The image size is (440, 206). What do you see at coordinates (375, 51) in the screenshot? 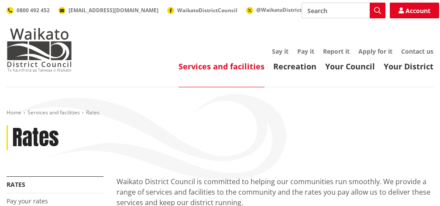
I see `a: Apply for it` at bounding box center [375, 51].